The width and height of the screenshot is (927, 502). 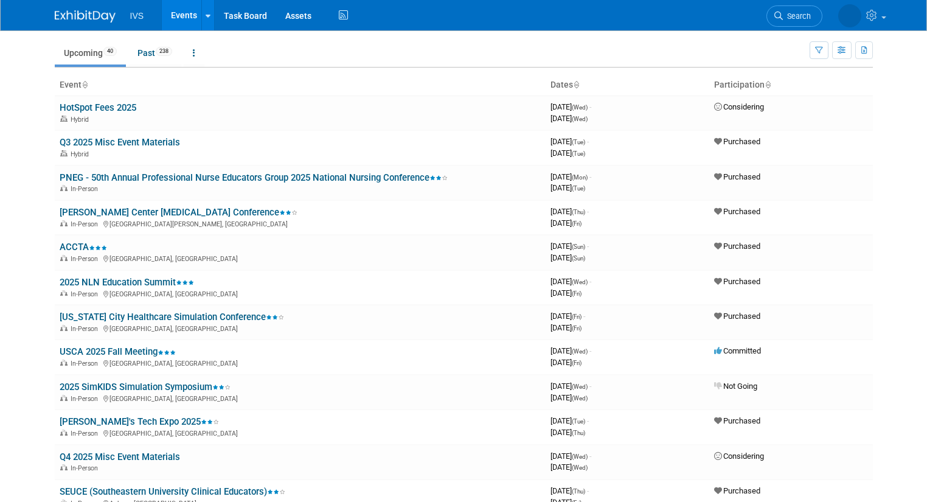 I want to click on span: 238, so click(x=164, y=51).